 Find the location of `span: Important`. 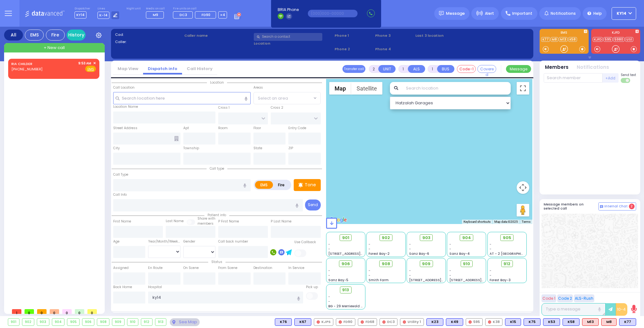

span: Important is located at coordinates (522, 13).